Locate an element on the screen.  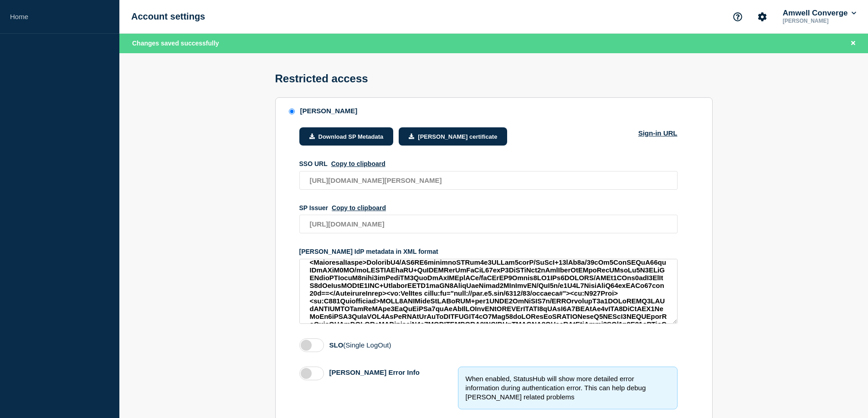
span: SSO URL is located at coordinates (313, 164).